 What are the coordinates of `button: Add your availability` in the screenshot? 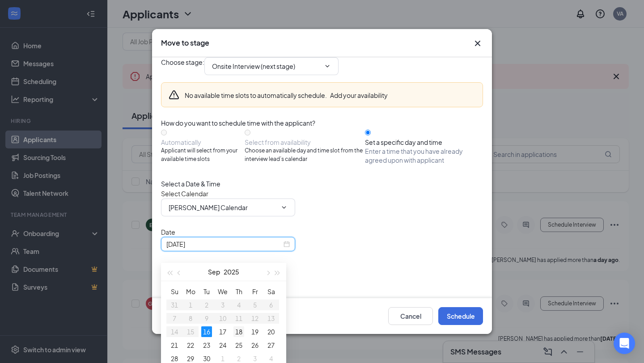 It's located at (359, 95).